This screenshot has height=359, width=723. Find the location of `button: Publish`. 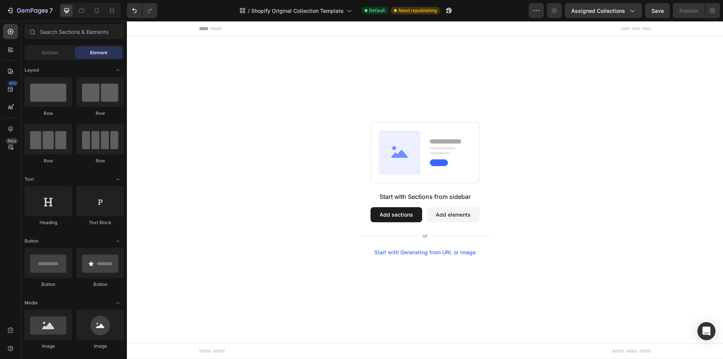

button: Publish is located at coordinates (689, 11).